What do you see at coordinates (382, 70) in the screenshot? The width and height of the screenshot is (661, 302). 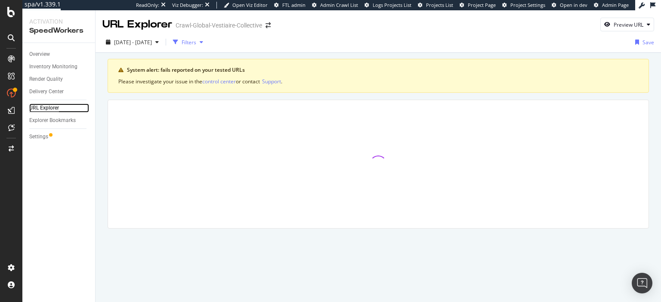 I see `div: System alert: fails reported on your tested URLs` at bounding box center [382, 70].